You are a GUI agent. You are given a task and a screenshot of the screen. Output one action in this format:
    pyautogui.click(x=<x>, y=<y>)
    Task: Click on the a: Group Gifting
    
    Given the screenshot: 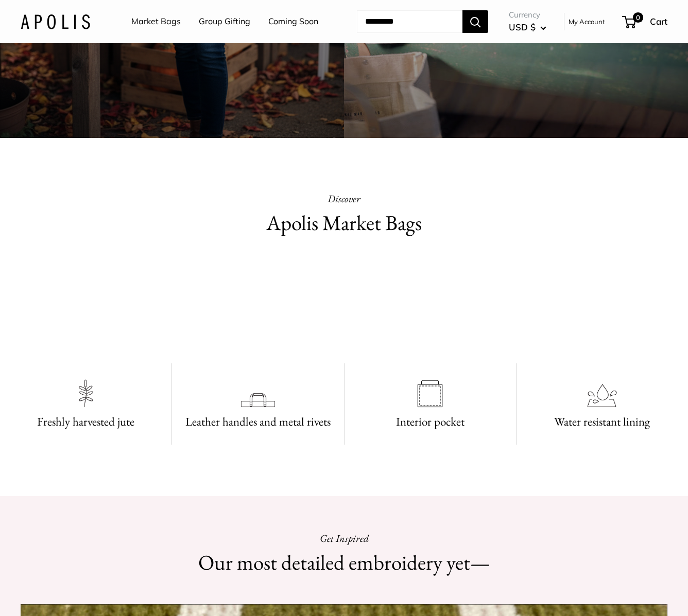 What is the action you would take?
    pyautogui.click(x=224, y=22)
    